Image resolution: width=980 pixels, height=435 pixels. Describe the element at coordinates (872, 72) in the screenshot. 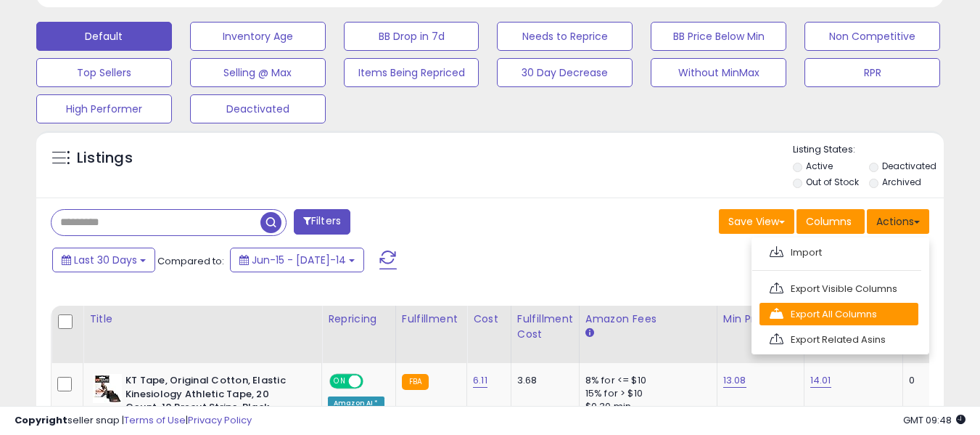

I see `button: RPR` at that location.